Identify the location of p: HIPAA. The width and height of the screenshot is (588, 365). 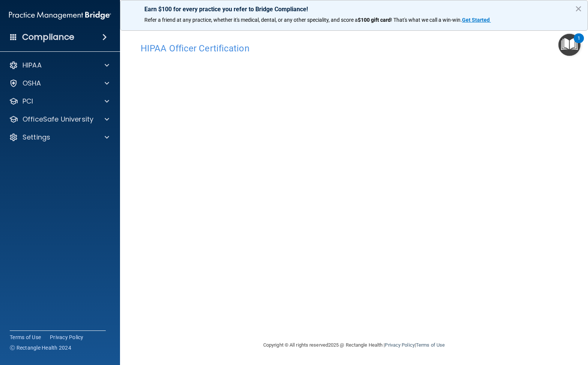
(32, 65).